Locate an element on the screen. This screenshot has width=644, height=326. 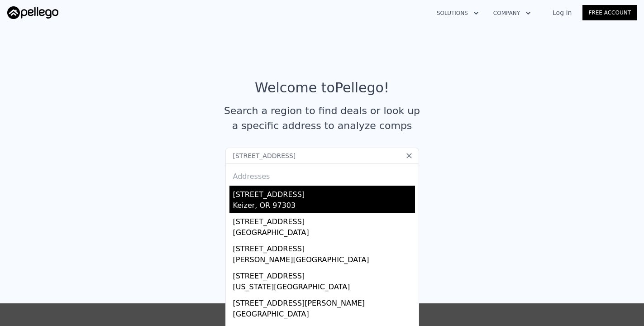
div: Search a region to find deals or look up a specific address to analyze comps is located at coordinates (322, 118).